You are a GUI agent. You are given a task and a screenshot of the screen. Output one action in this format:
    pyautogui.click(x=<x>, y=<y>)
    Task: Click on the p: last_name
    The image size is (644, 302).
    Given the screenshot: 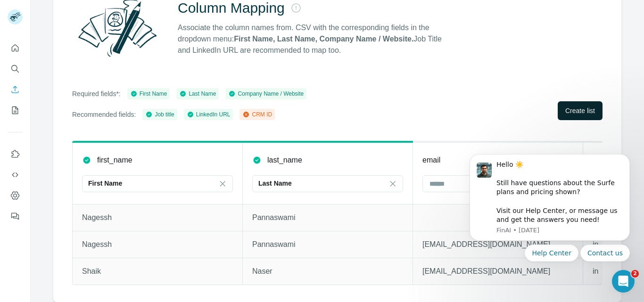 What is the action you would take?
    pyautogui.click(x=285, y=160)
    